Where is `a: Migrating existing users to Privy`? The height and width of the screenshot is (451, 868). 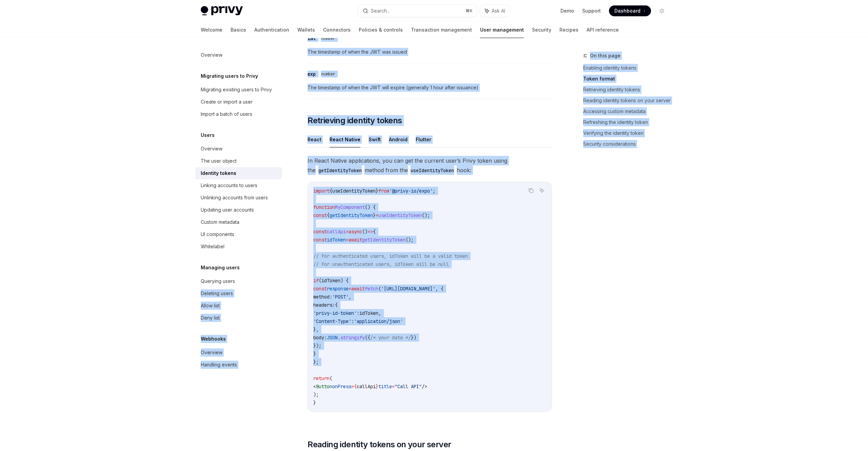
a: Migrating existing users to Privy is located at coordinates (239, 89).